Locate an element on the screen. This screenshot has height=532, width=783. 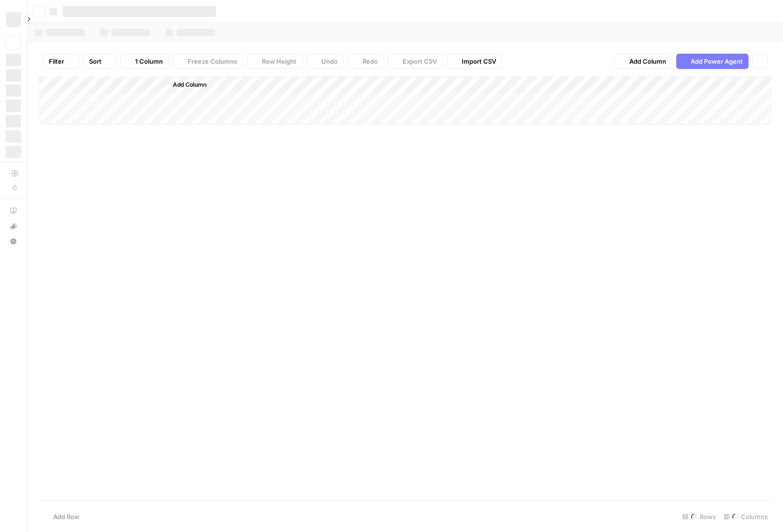
span: Redo is located at coordinates (370, 61).